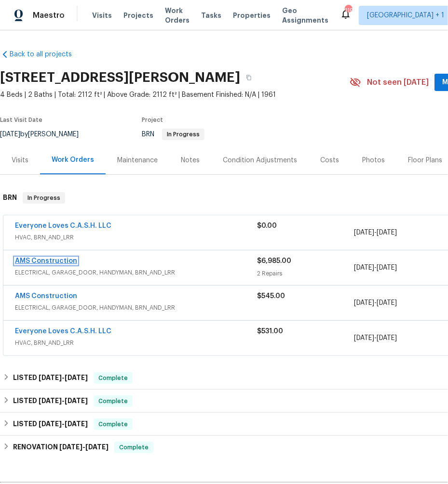 Image resolution: width=448 pixels, height=484 pixels. I want to click on div: Work Orders, so click(73, 160).